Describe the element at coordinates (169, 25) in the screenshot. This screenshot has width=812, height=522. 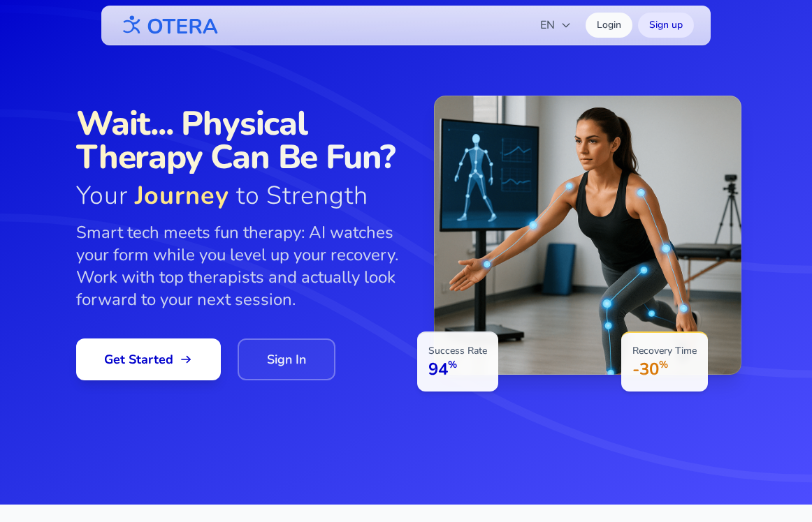
I see `a: OTERA logo` at that location.